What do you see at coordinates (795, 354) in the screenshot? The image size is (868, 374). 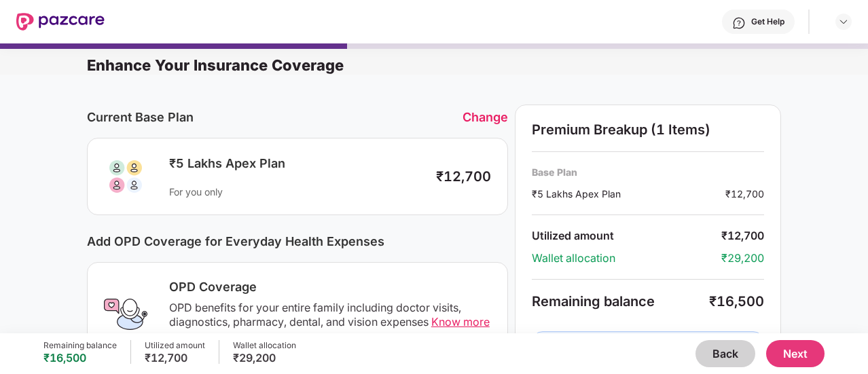 I see `button: Next` at bounding box center [795, 354].